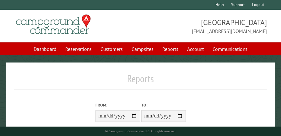  Describe the element at coordinates (141, 131) in the screenshot. I see `small: © Campground Commander LLC. All rights reserved.` at that location.